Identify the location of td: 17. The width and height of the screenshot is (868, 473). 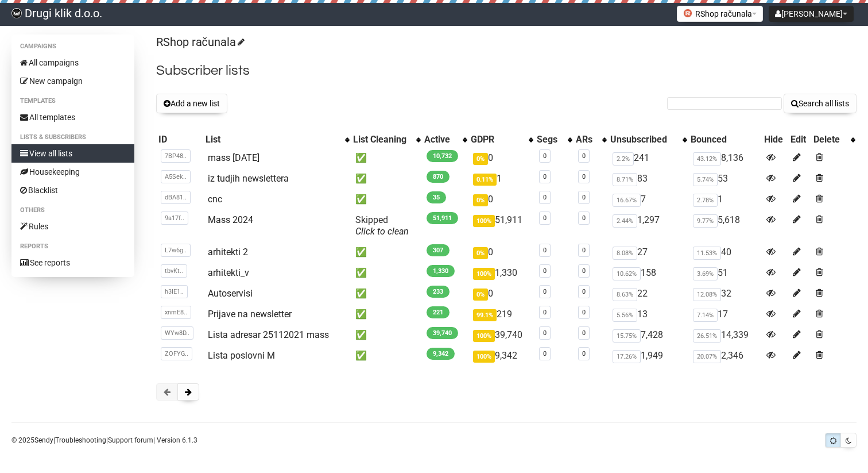
(725, 314).